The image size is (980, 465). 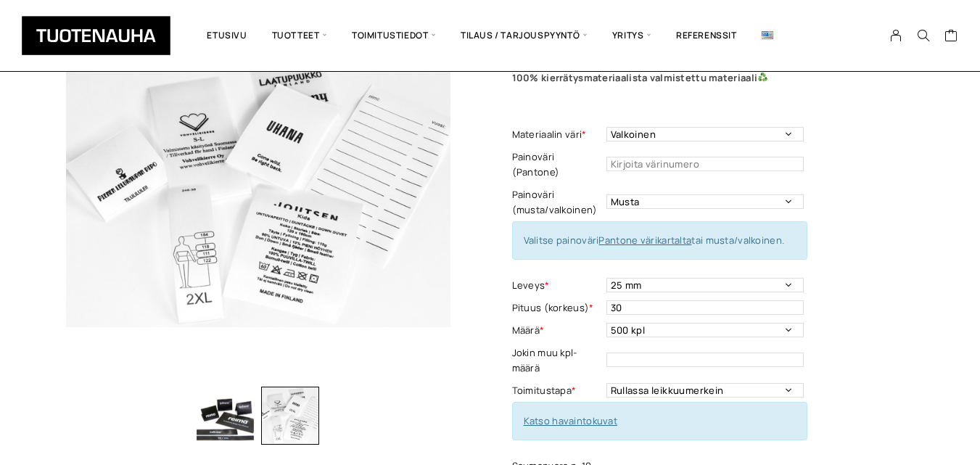 I want to click on a: Cart, so click(x=951, y=37).